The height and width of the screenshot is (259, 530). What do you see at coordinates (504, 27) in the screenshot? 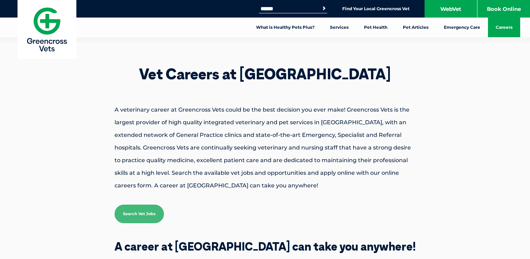
I see `a: Careers` at bounding box center [504, 27].